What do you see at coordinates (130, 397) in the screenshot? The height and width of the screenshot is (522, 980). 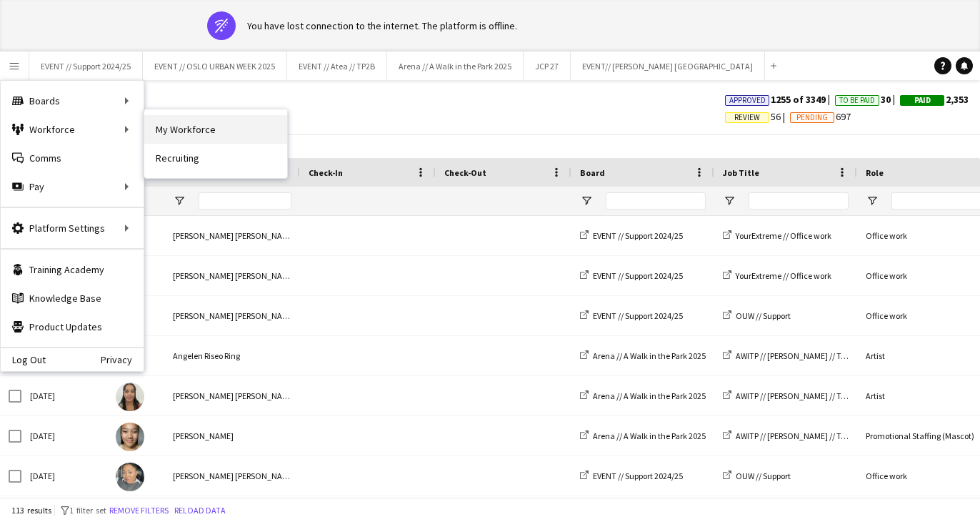 I see `img: Kristine Dahl Iyamu` at bounding box center [130, 397].